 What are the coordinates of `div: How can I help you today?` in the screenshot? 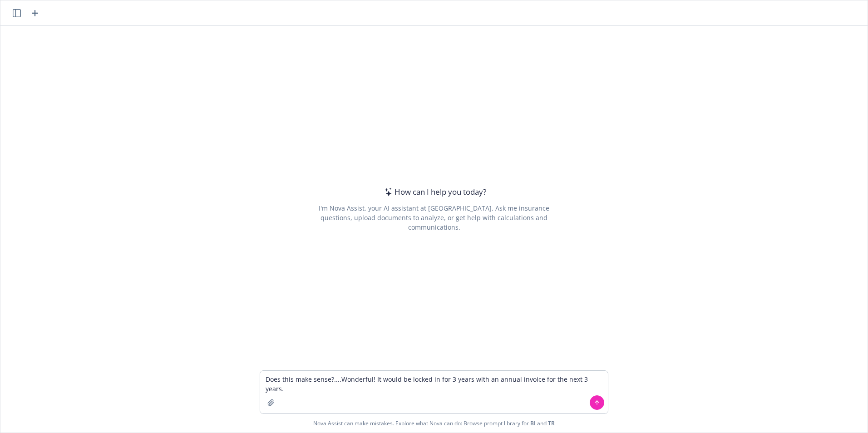 It's located at (434, 192).